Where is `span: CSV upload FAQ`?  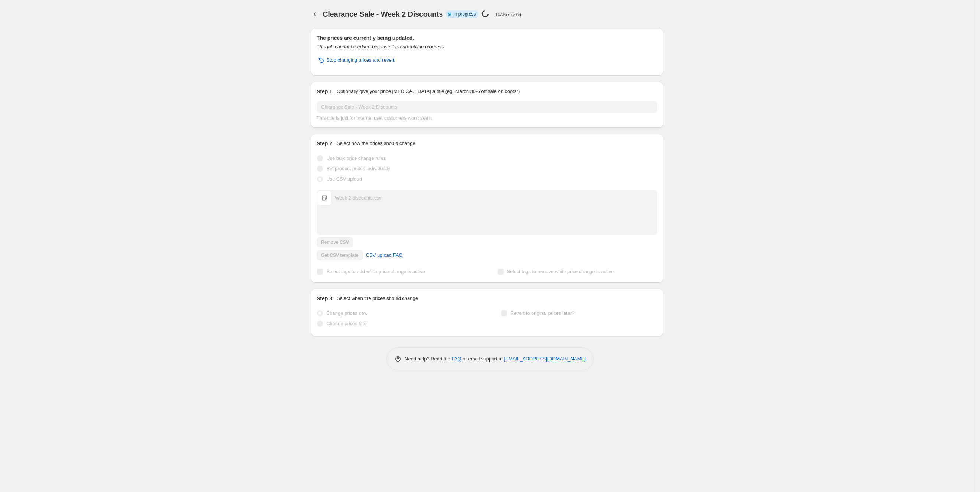
span: CSV upload FAQ is located at coordinates (384, 255).